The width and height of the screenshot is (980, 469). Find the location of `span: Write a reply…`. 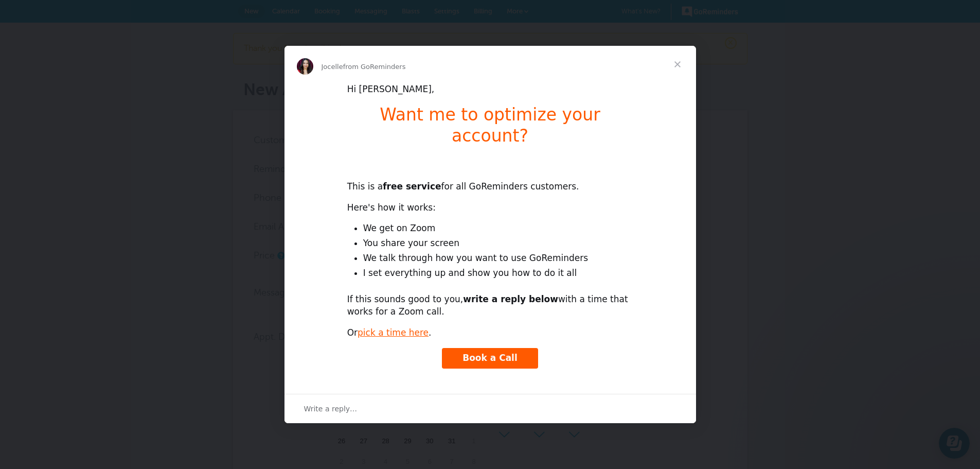

span: Write a reply… is located at coordinates (331, 408).